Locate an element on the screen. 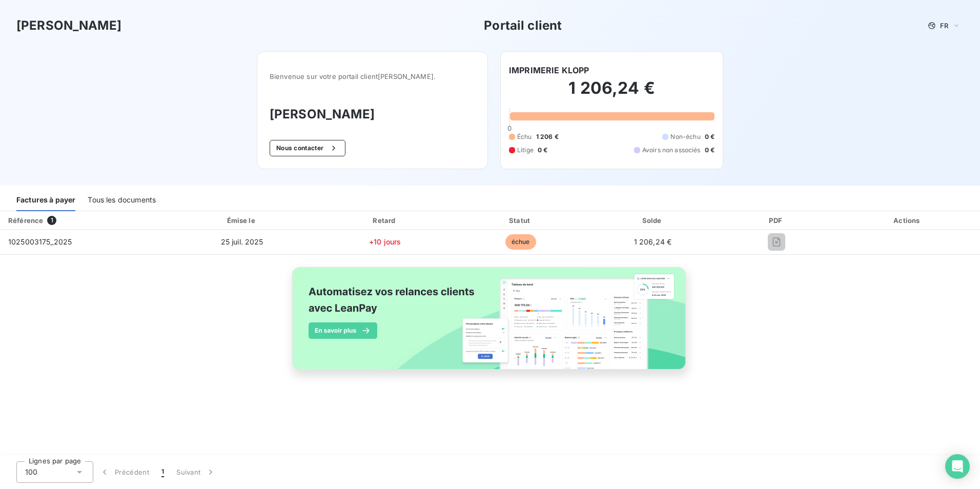  div: Actions is located at coordinates (908, 221).